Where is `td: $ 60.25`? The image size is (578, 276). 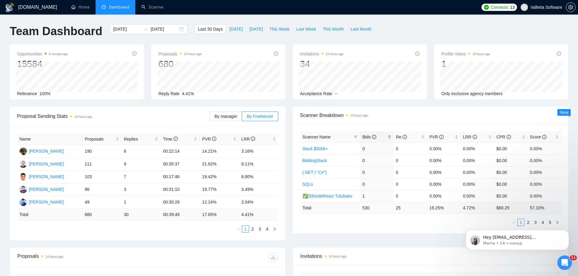
td: $ 60.25 is located at coordinates (511, 208).